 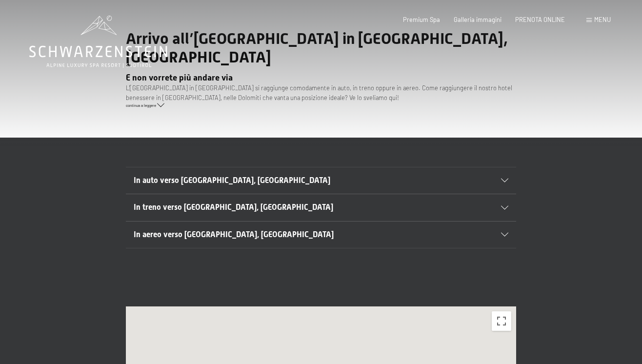 What do you see at coordinates (421, 20) in the screenshot?
I see `a: Premium Spa` at bounding box center [421, 20].